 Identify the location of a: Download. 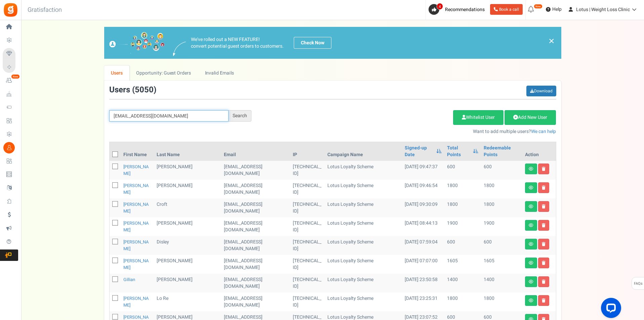
(541, 91).